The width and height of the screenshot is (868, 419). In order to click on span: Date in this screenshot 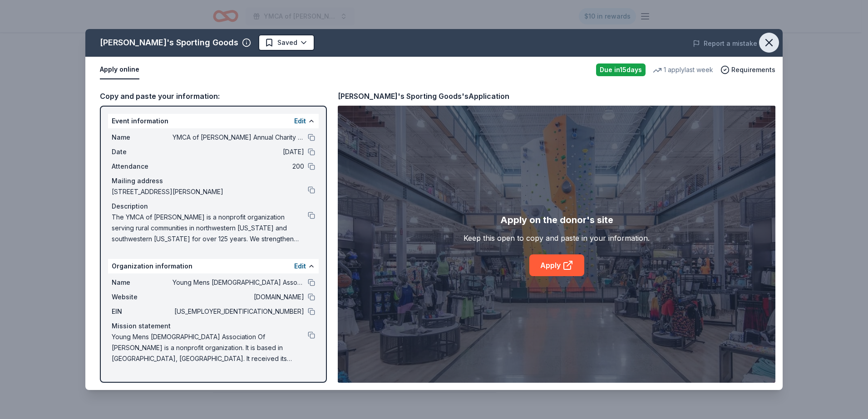, I will do `click(142, 152)`.